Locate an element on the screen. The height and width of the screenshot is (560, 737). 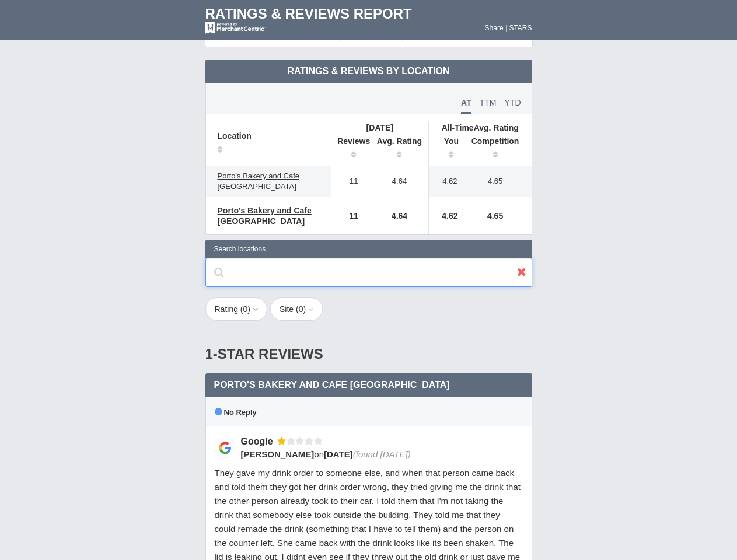
img: Google is located at coordinates (224, 448).